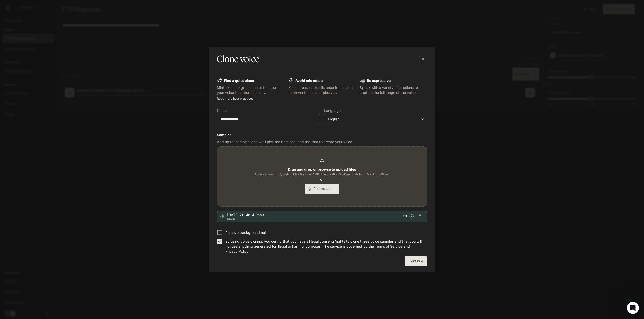  I want to click on p: Minimize background noise to ensure your voice is captured clearly., so click(250, 90).